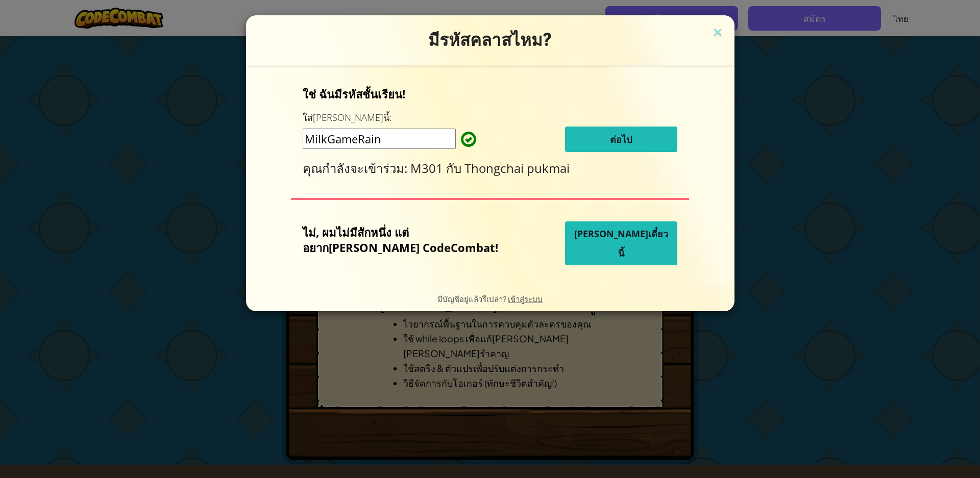 The width and height of the screenshot is (980, 478). What do you see at coordinates (525, 298) in the screenshot?
I see `a: เข้าสู่ระบบ` at bounding box center [525, 298].